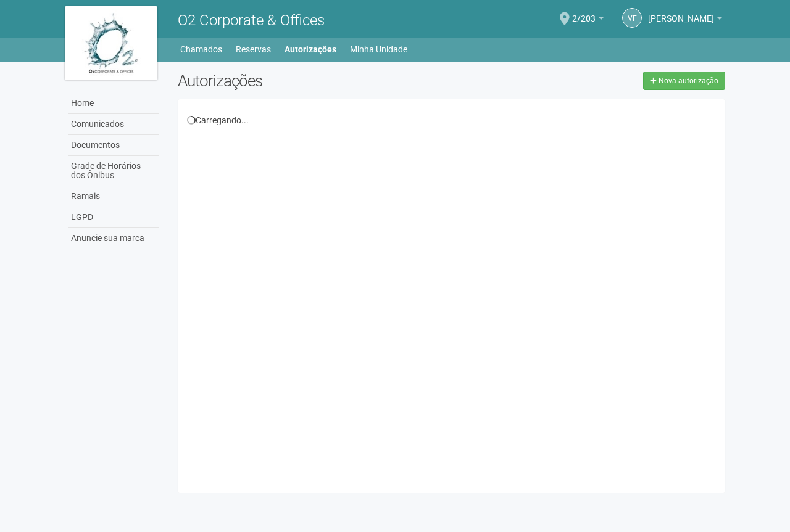 The image size is (790, 532). What do you see at coordinates (632, 18) in the screenshot?
I see `a: VF` at bounding box center [632, 18].